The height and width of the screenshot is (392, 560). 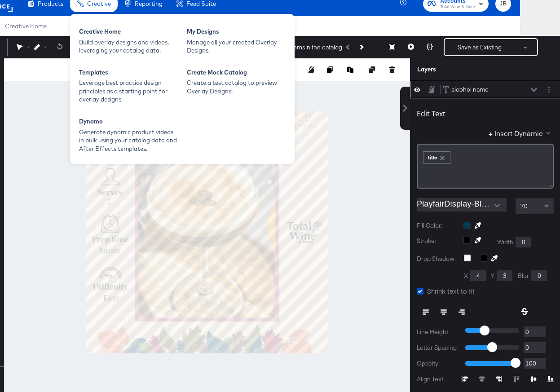 What do you see at coordinates (438, 332) in the screenshot?
I see `label: Line Height` at bounding box center [438, 332].